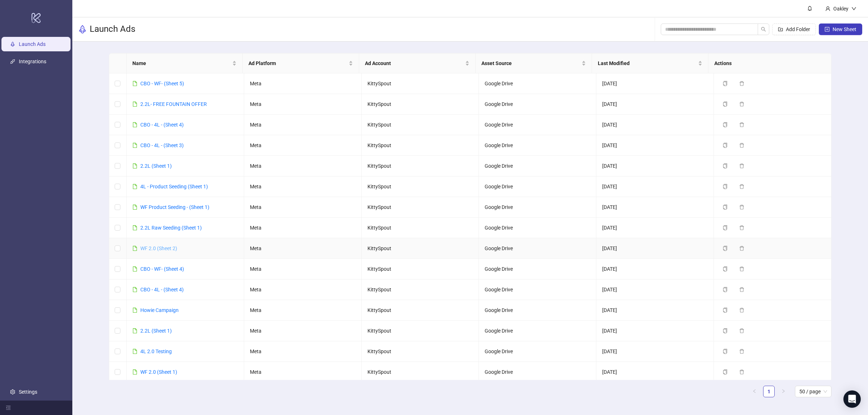  Describe the element at coordinates (781, 30) in the screenshot. I see `span: folder-add` at that location.